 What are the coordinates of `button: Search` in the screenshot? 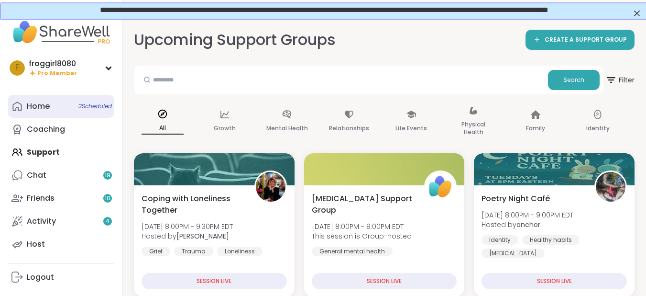 It's located at (574, 80).